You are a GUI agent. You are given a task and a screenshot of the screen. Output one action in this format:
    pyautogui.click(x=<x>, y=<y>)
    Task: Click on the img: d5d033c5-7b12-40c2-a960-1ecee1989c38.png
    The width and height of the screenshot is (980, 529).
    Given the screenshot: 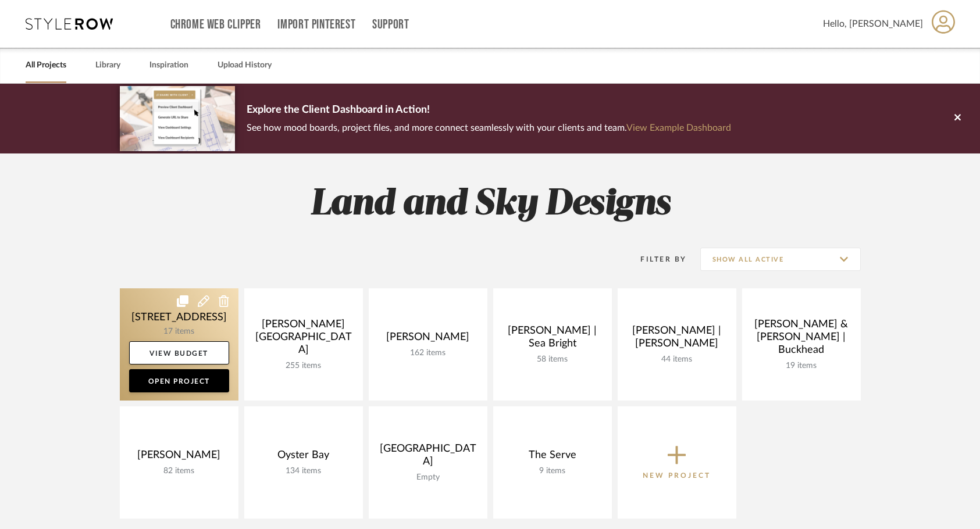 What is the action you would take?
    pyautogui.click(x=177, y=118)
    